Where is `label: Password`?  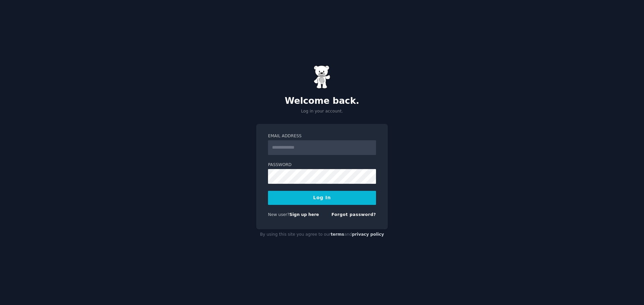 label: Password is located at coordinates (322, 165).